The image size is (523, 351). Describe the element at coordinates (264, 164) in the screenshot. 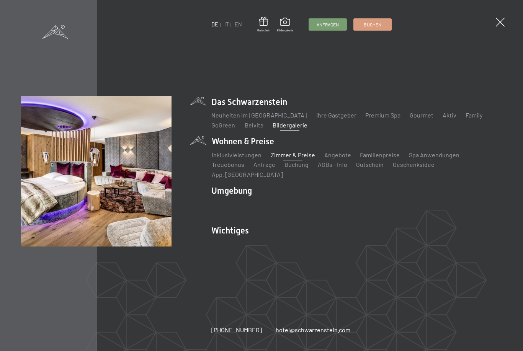

I see `a: Anfrage` at that location.